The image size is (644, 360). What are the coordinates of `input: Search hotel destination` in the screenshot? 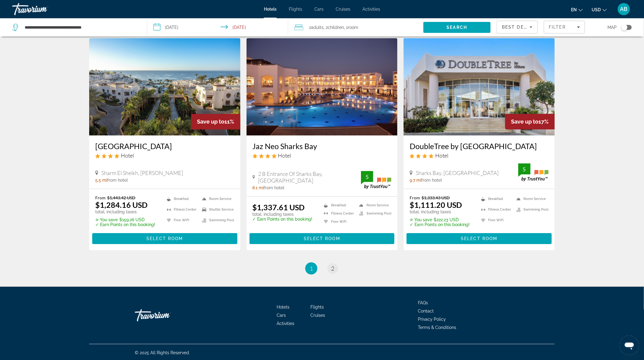 It's located at (81, 28).